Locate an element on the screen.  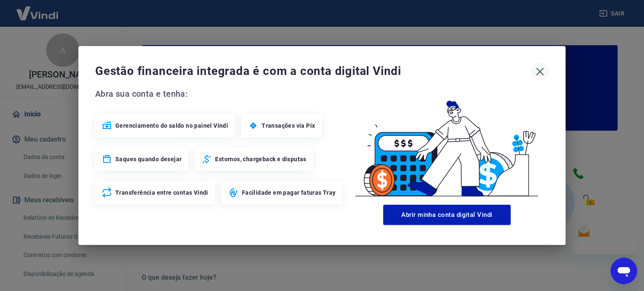
span: Abra sua conta e tenha: is located at coordinates (220, 94).